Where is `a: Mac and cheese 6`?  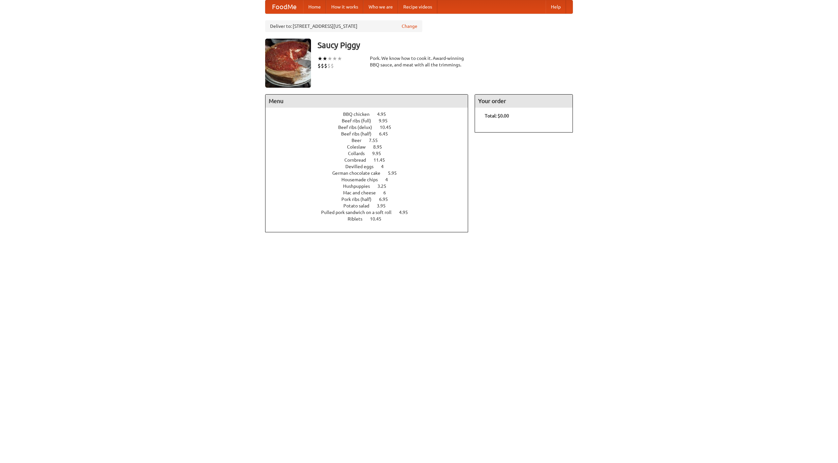
a: Mac and cheese 6 is located at coordinates (371, 193).